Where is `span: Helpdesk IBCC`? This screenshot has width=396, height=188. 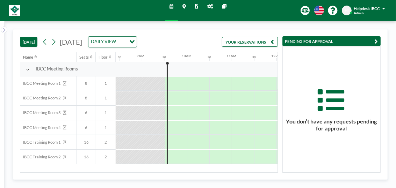 span: Helpdesk IBCC is located at coordinates (367, 8).